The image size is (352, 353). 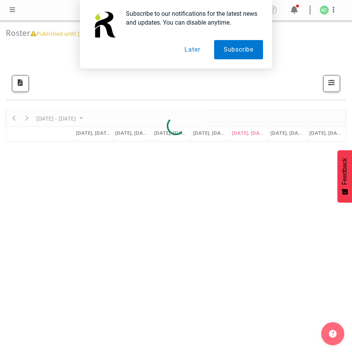 I want to click on div: Subscribe to our notifications for the latest news and updates. You can disable anytime., so click(x=191, y=18).